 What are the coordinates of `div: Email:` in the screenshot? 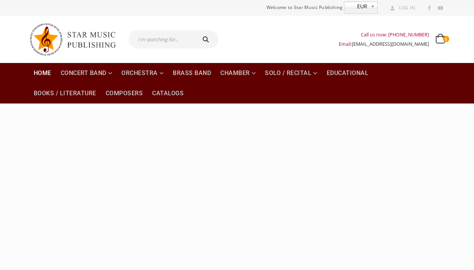 It's located at (384, 44).